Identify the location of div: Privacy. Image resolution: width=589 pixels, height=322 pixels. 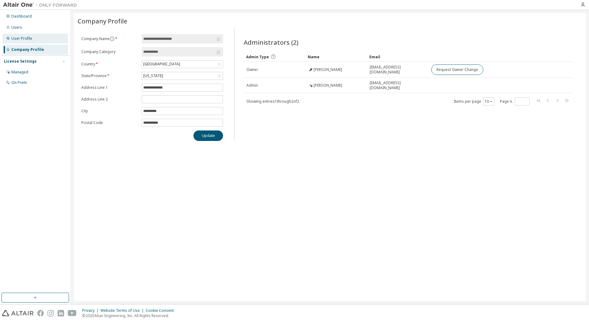
(91, 310).